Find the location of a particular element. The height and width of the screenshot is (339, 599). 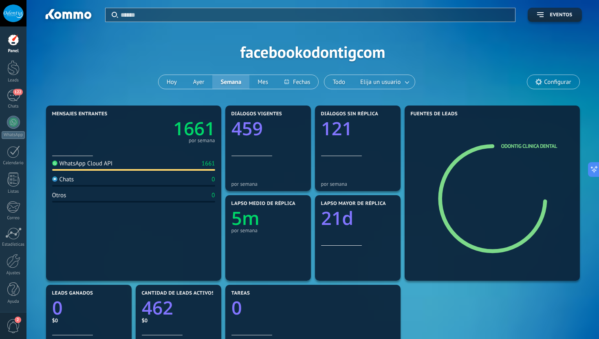

a: 1661 is located at coordinates (174, 128).